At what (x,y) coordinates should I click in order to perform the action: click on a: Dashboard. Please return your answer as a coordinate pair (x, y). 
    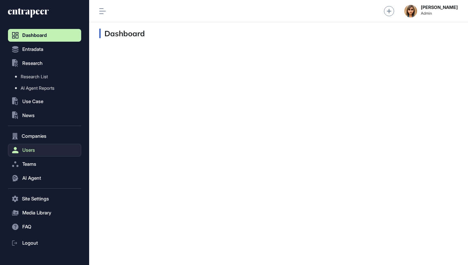
    Looking at the image, I should click on (45, 35).